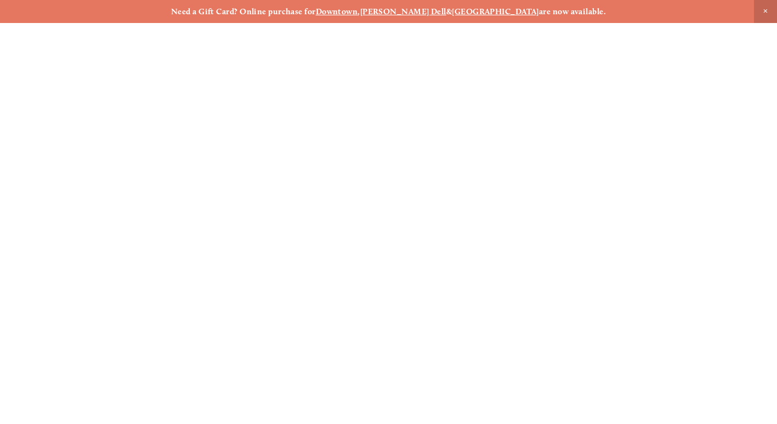 The height and width of the screenshot is (424, 777). Describe the element at coordinates (337, 12) in the screenshot. I see `a: Downtown` at that location.